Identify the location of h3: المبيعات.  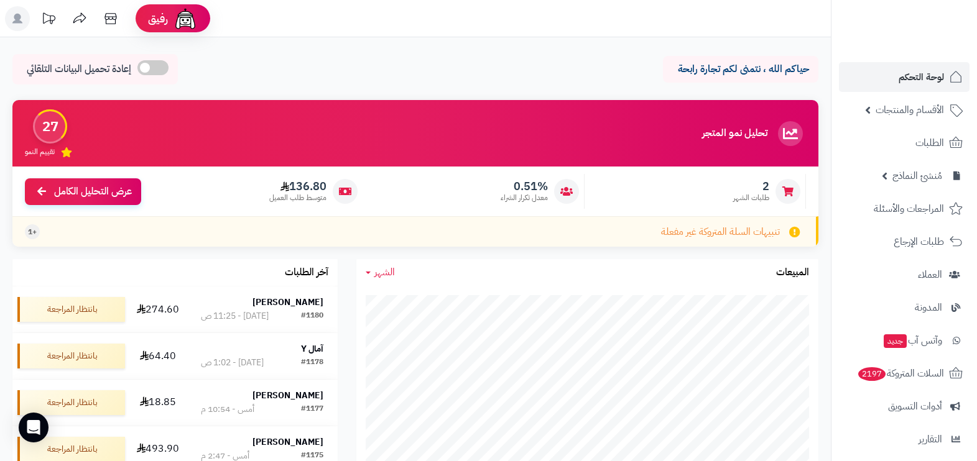
(792, 273).